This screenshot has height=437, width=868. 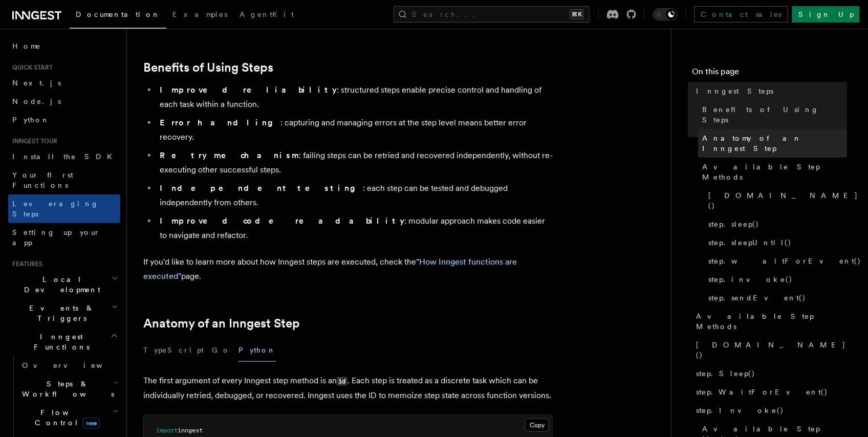 I want to click on kbd: ⌘K, so click(x=577, y=14).